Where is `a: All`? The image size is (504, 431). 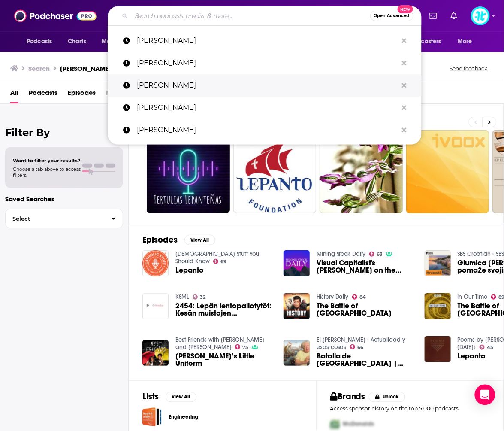
a: All is located at coordinates (14, 94).